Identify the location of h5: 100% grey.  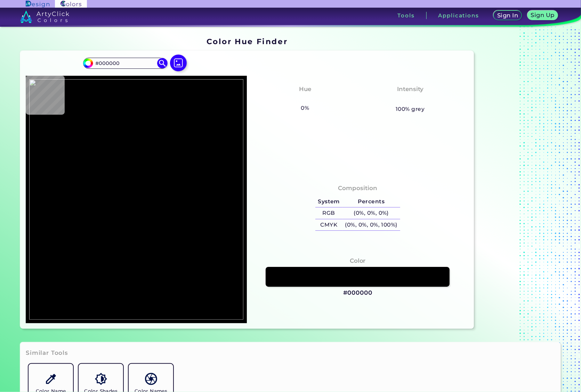
(410, 109).